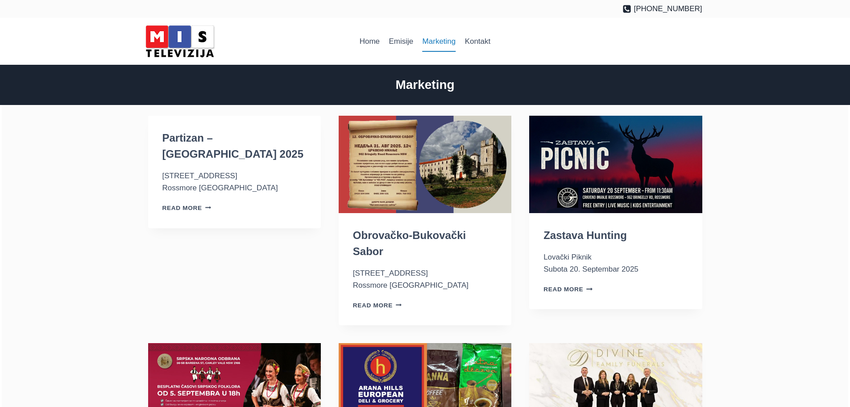  What do you see at coordinates (425, 164) in the screenshot?
I see `img: Obrovačko-Bukovački Sabor` at bounding box center [425, 164].